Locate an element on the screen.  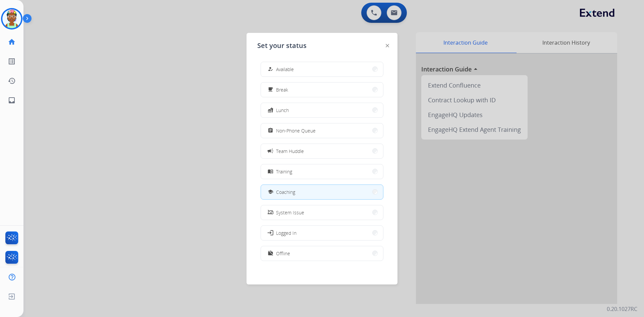
button: Training is located at coordinates (322, 171).